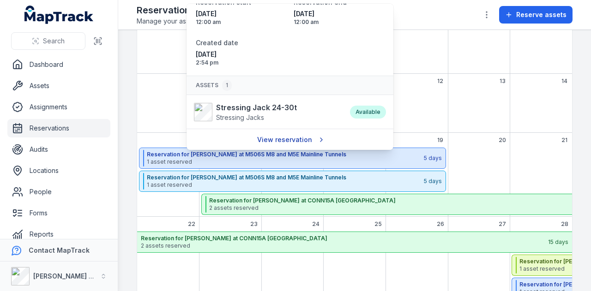 This screenshot has width=591, height=291. I want to click on a: Dashboard, so click(59, 65).